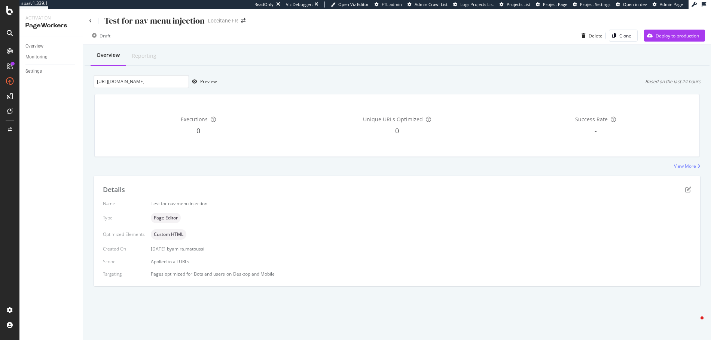 The height and width of the screenshot is (340, 711). What do you see at coordinates (625, 36) in the screenshot?
I see `div: Clone` at bounding box center [625, 36].